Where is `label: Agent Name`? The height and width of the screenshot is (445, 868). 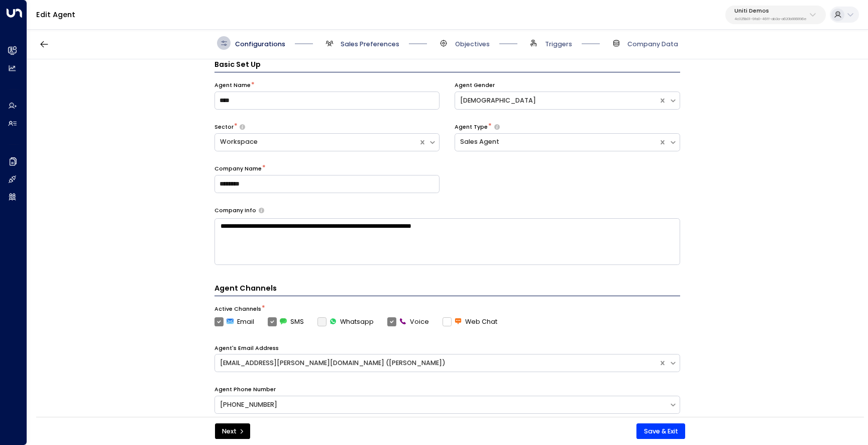 label: Agent Name is located at coordinates (232, 85).